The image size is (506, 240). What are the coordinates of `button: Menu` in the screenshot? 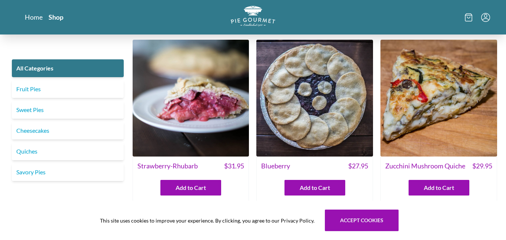 It's located at (485, 17).